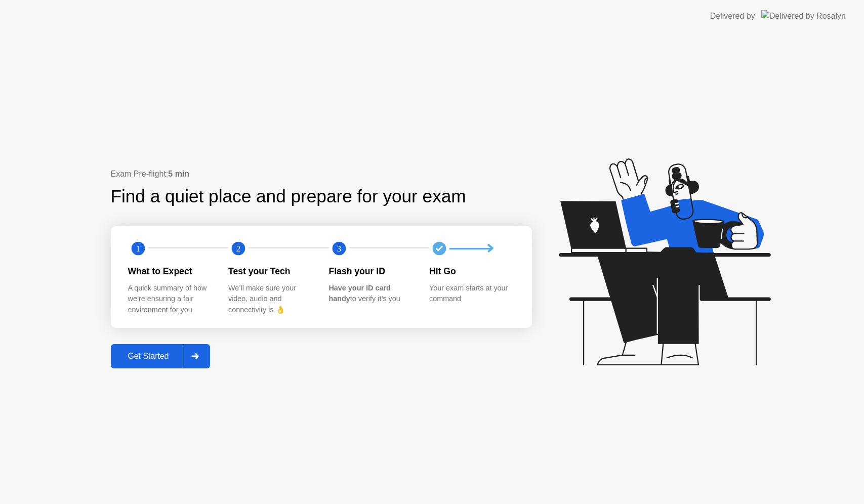 The width and height of the screenshot is (864, 504). Describe the element at coordinates (238, 248) in the screenshot. I see `text: 2` at that location.